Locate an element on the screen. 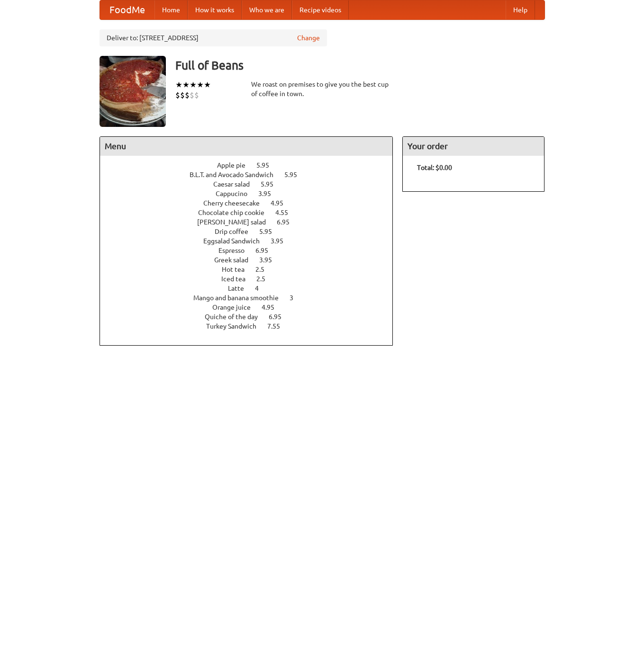  a: Hot tea 2.5 is located at coordinates (251, 269).